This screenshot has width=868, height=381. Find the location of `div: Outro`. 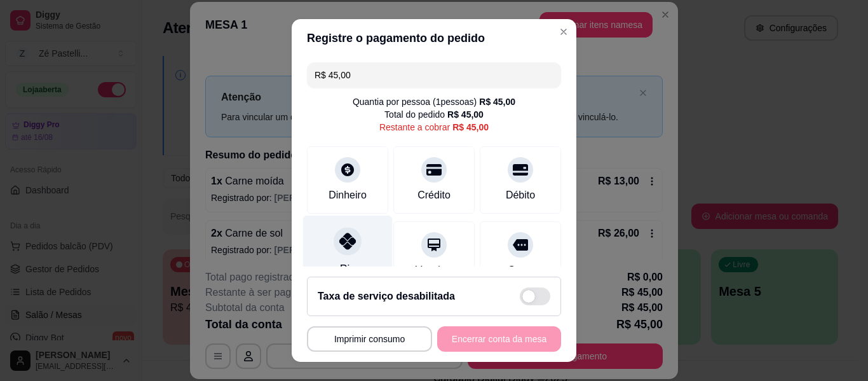

div: Outro is located at coordinates (520, 270).